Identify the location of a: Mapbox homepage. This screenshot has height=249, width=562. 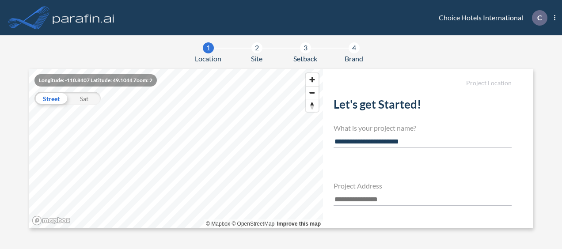
(51, 220).